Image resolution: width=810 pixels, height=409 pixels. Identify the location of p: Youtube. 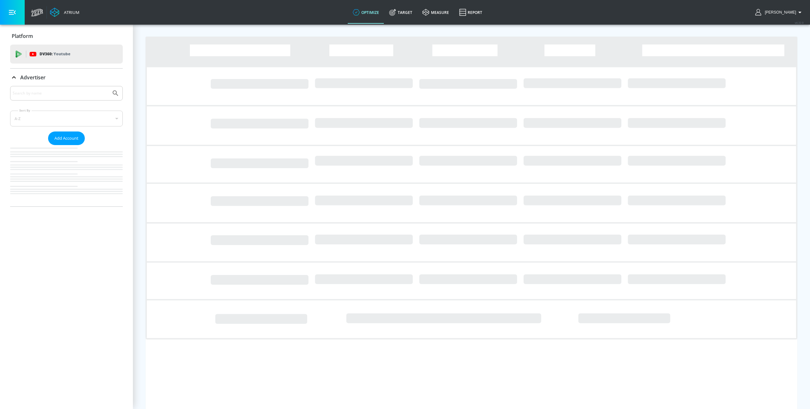
(62, 54).